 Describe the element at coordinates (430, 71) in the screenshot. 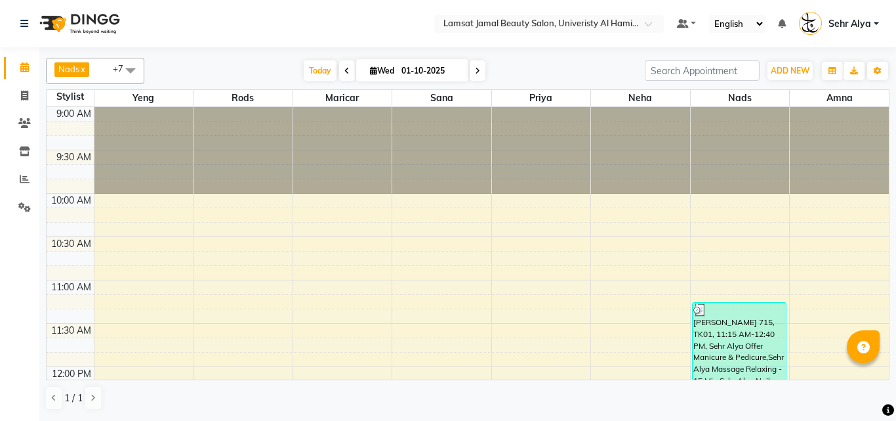

I see `input: 2025-10-01` at that location.